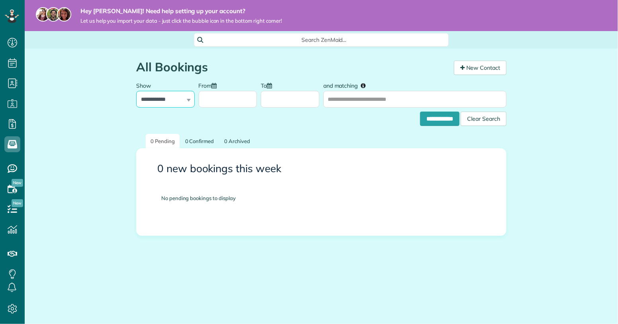 The image size is (618, 324). What do you see at coordinates (43, 14) in the screenshot?
I see `img: maria-72a9807cf96188c08ef61303f053569d2e2a8a1cde33d635c8a3ac13582a053d.jpg` at bounding box center [43, 14].